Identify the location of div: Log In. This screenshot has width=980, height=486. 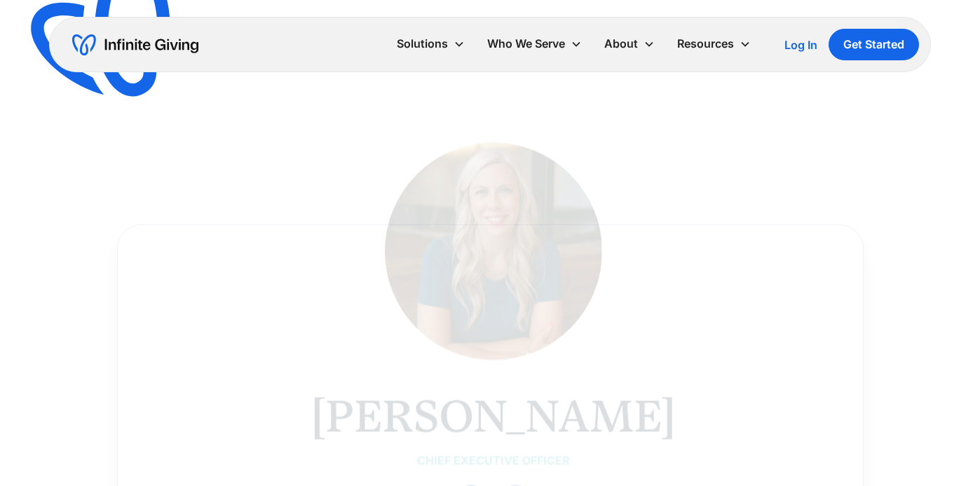
(801, 45).